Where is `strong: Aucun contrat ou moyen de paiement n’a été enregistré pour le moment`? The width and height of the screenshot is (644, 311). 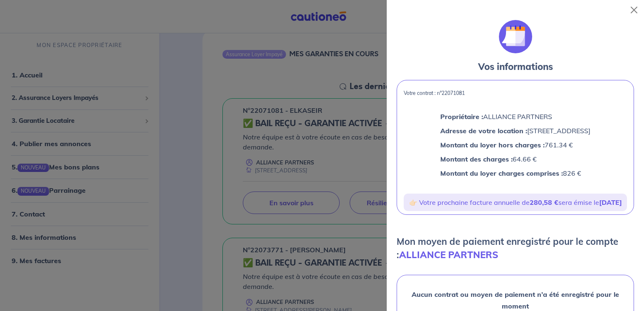 strong: Aucun contrat ou moyen de paiement n’a été enregistré pour le moment is located at coordinates (515, 300).